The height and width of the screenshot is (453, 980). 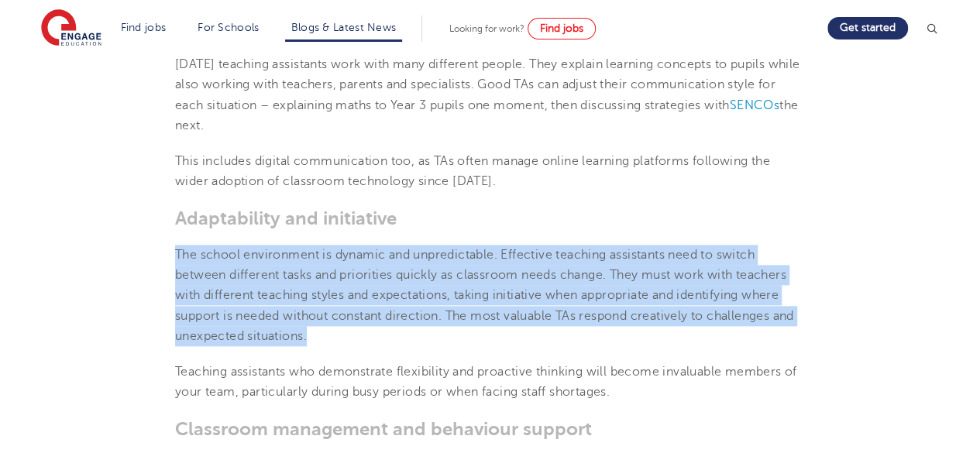 What do you see at coordinates (344, 27) in the screenshot?
I see `a: Blogs & Latest News` at bounding box center [344, 27].